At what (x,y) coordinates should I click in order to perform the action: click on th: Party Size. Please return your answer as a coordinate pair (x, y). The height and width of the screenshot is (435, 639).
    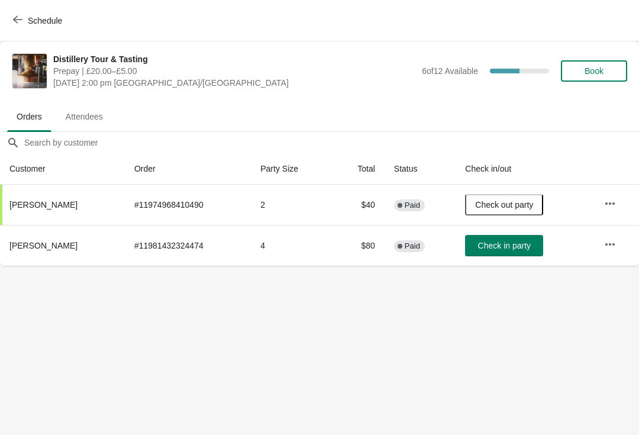
    Looking at the image, I should click on (291, 169).